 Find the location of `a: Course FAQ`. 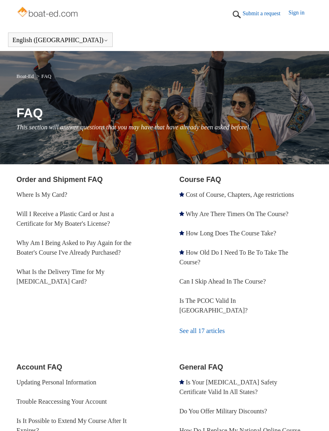

a: Course FAQ is located at coordinates (200, 180).